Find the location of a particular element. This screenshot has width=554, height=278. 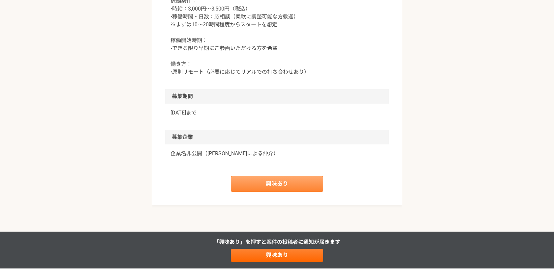

h2: 募集期間 is located at coordinates (277, 97).